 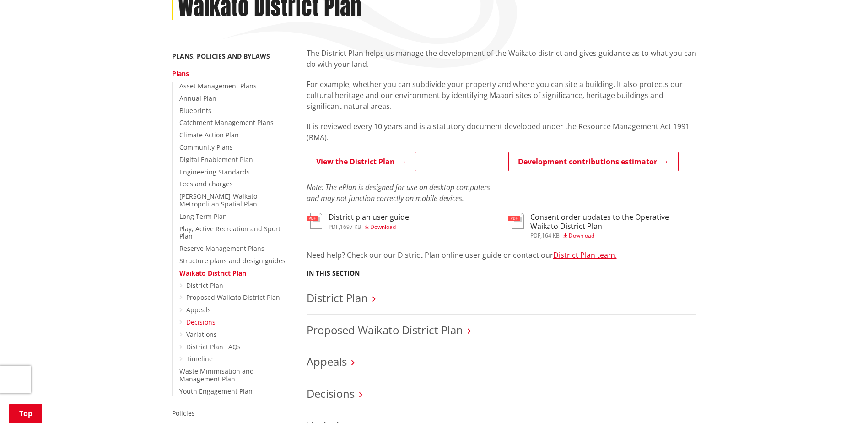 What do you see at coordinates (594, 162) in the screenshot?
I see `a: Development contributions estimator` at bounding box center [594, 162].